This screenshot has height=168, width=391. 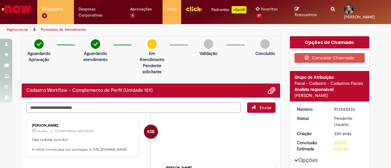 I want to click on span: 27, so click(x=259, y=16).